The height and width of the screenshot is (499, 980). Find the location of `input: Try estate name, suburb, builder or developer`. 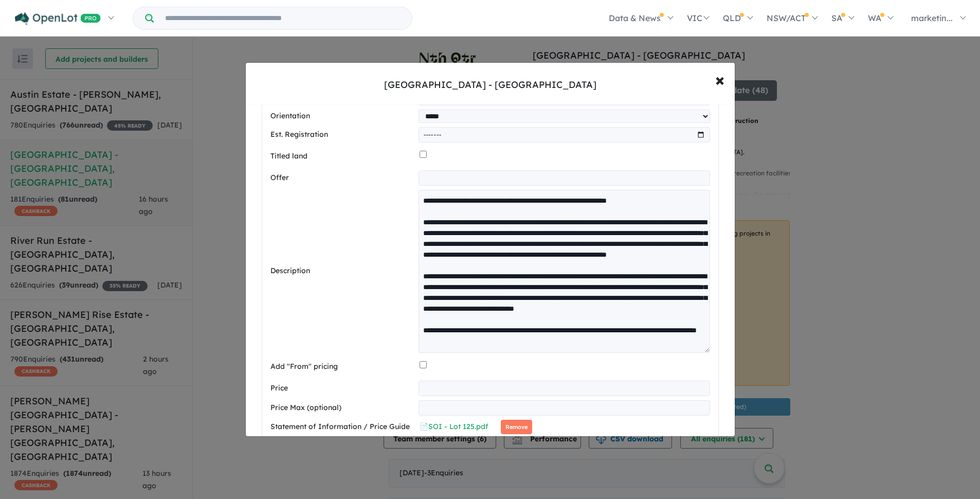

input: Try estate name, suburb, builder or developer is located at coordinates (282, 18).